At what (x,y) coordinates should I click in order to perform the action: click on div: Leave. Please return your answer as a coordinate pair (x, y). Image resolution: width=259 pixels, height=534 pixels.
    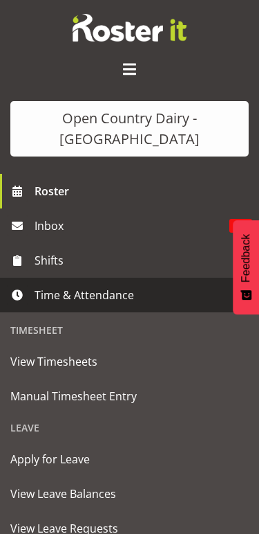
    Looking at the image, I should click on (129, 427).